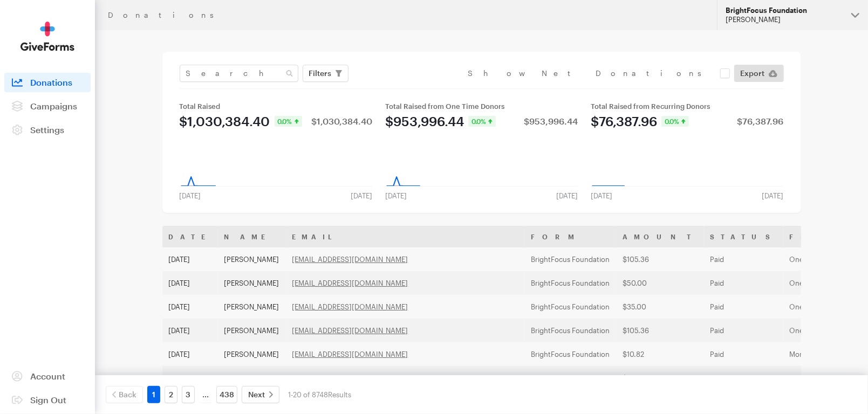 The image size is (868, 414). Describe the element at coordinates (47, 130) in the screenshot. I see `span: Settings` at that location.